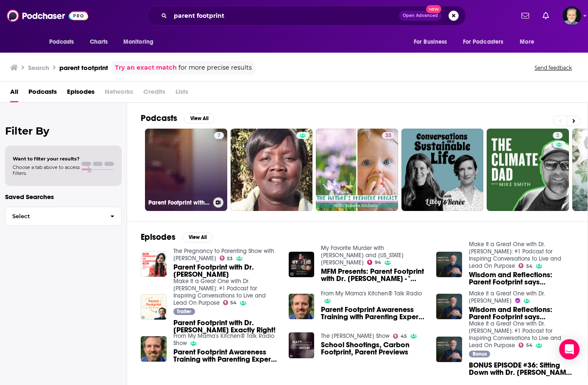  What do you see at coordinates (302, 264) in the screenshot?
I see `a: MFM Presents: Parent Footprint with Dr. Dan - "Reparenting with Georgia Hardstark"` at bounding box center [302, 264].